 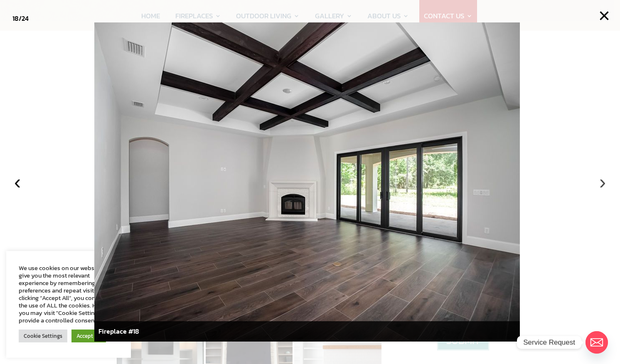 What do you see at coordinates (307, 331) in the screenshot?
I see `div: Fireplace #18` at bounding box center [307, 331].